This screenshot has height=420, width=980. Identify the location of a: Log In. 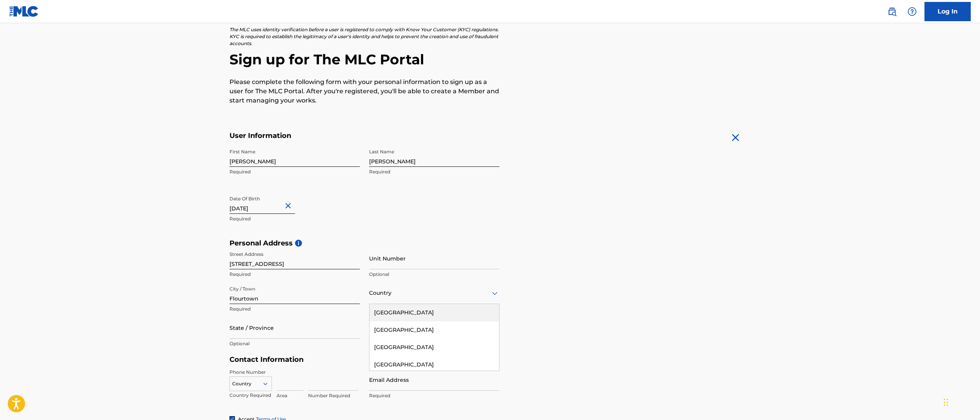
(948, 12).